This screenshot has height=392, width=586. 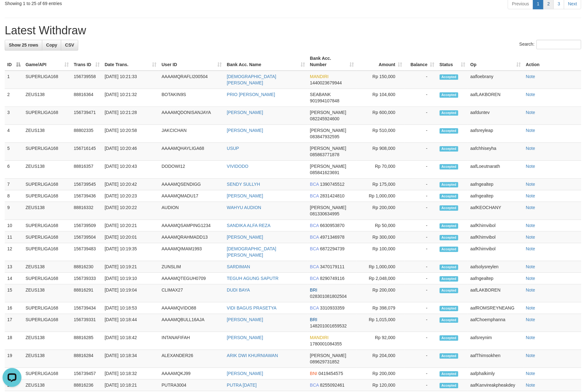 I want to click on td: Rp 200,000, so click(x=381, y=211).